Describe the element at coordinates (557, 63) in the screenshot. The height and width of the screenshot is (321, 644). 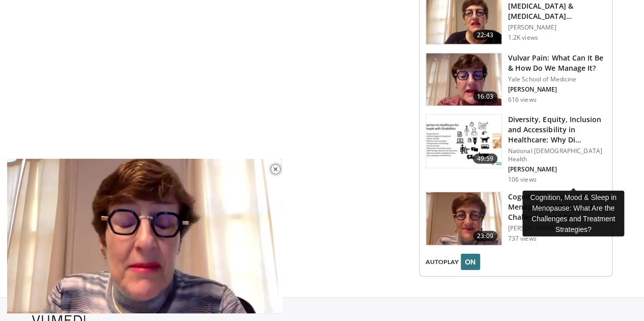
I see `h3: Vulvar Pain: What Can It Be & How Do We Manage It?` at that location.